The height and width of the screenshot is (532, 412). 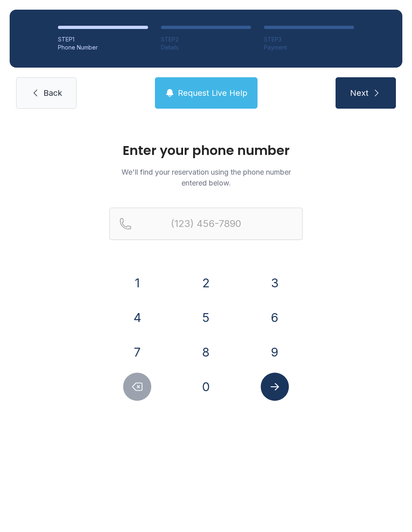 I want to click on div: STEP 2, so click(x=206, y=39).